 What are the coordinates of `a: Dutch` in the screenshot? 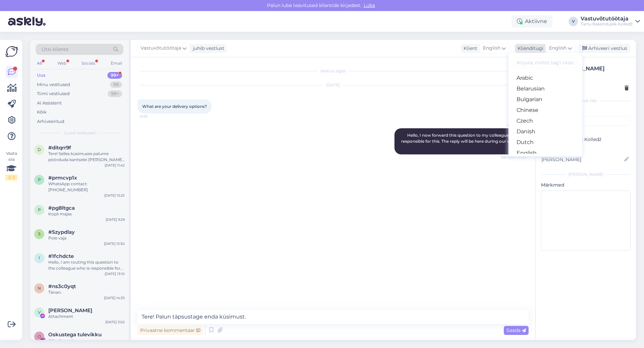 It's located at (545, 142).